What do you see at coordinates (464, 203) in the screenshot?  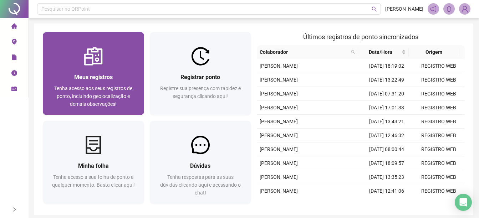 I see `div: Open Intercom Messenger` at bounding box center [464, 203].